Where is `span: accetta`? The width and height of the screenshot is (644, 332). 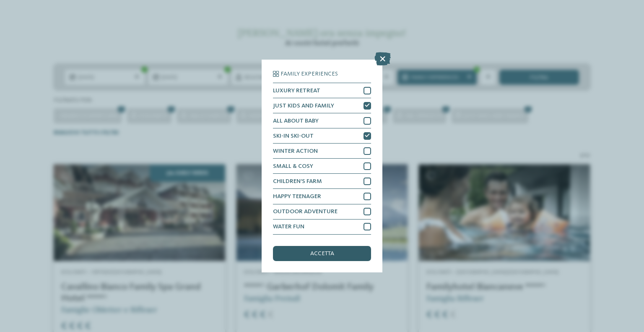 span: accetta is located at coordinates (322, 254).